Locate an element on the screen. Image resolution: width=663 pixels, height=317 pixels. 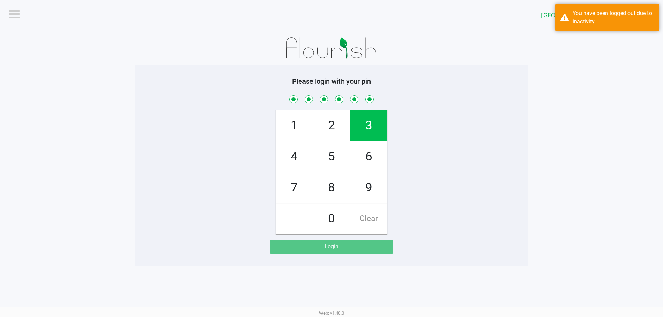
span: 6 is located at coordinates (369, 157).